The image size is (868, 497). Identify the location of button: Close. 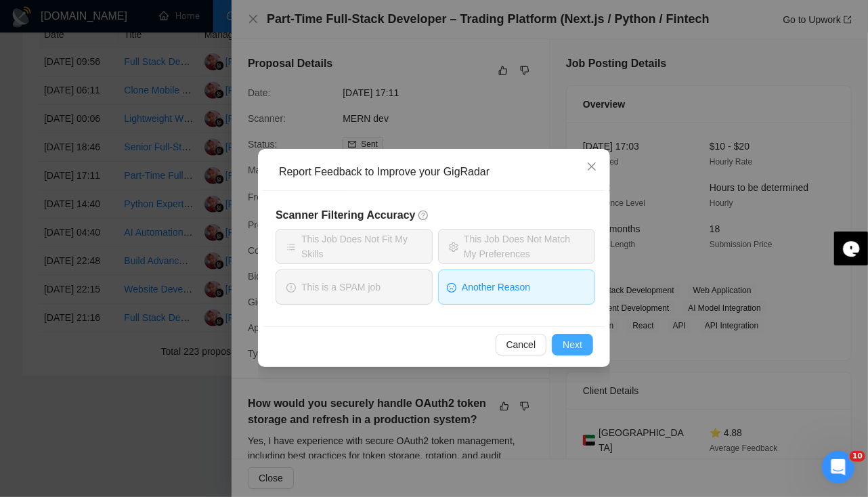
(592, 167).